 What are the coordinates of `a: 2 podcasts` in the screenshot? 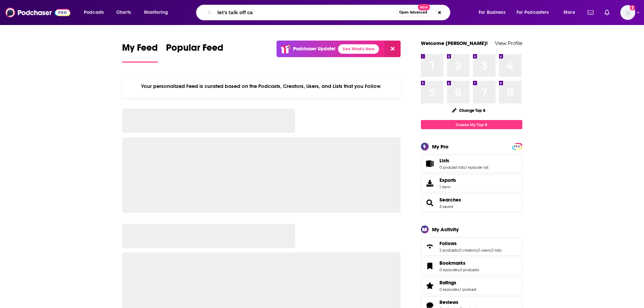 It's located at (449, 251).